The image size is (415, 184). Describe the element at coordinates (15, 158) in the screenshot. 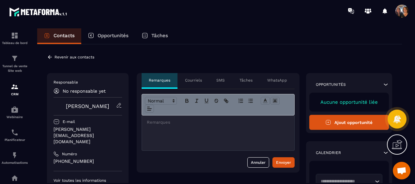

I see `a: automationsautomationsAutomatisations` at that location.